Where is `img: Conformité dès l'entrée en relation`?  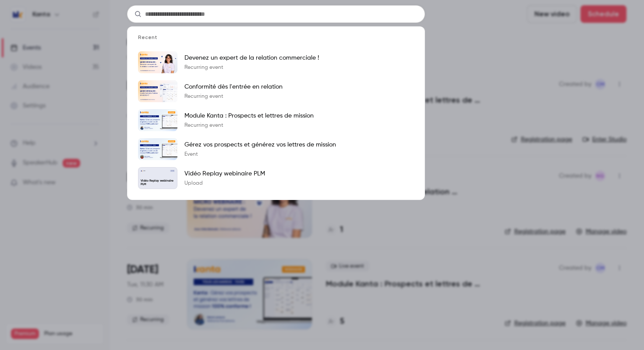 img: Conformité dès l'entrée en relation is located at coordinates (158, 91).